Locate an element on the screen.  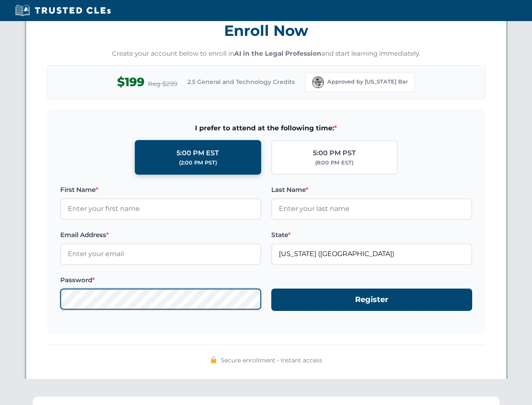
label: Email Address is located at coordinates (161, 235).